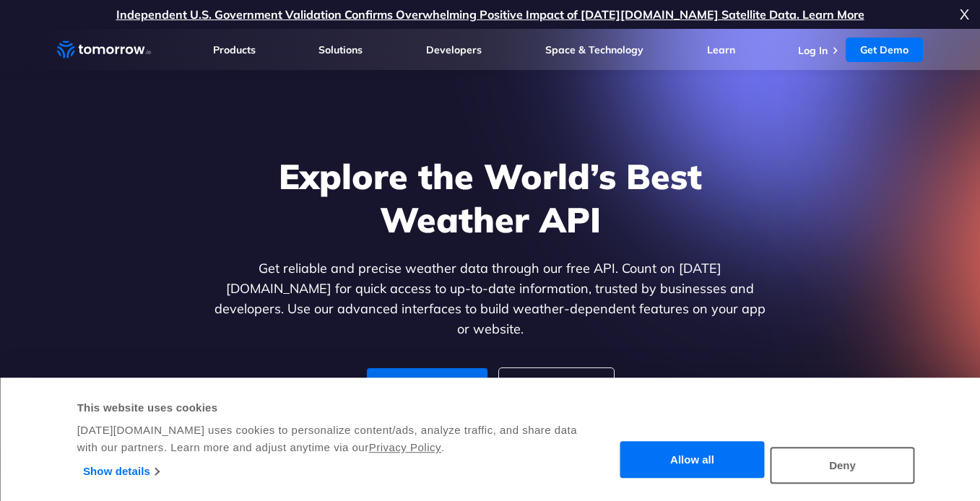 Image resolution: width=980 pixels, height=501 pixels. Describe the element at coordinates (121, 471) in the screenshot. I see `a: Show details` at that location.